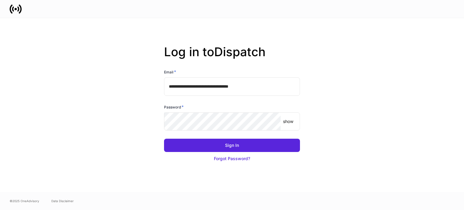 The width and height of the screenshot is (464, 210). Describe the element at coordinates (170, 72) in the screenshot. I see `h6: Email` at that location.